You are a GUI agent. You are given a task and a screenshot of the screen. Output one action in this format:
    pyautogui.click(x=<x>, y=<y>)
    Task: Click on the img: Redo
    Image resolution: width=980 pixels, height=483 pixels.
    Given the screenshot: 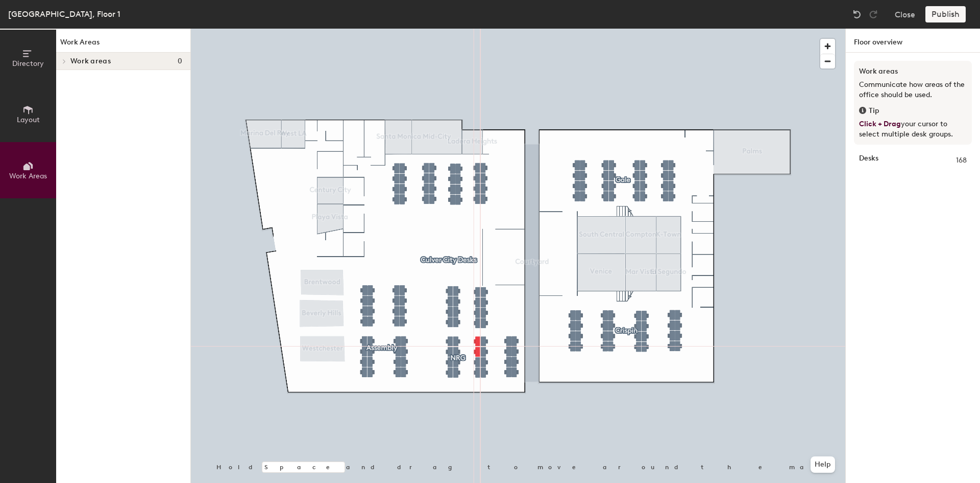 What is the action you would take?
    pyautogui.click(x=874, y=15)
    